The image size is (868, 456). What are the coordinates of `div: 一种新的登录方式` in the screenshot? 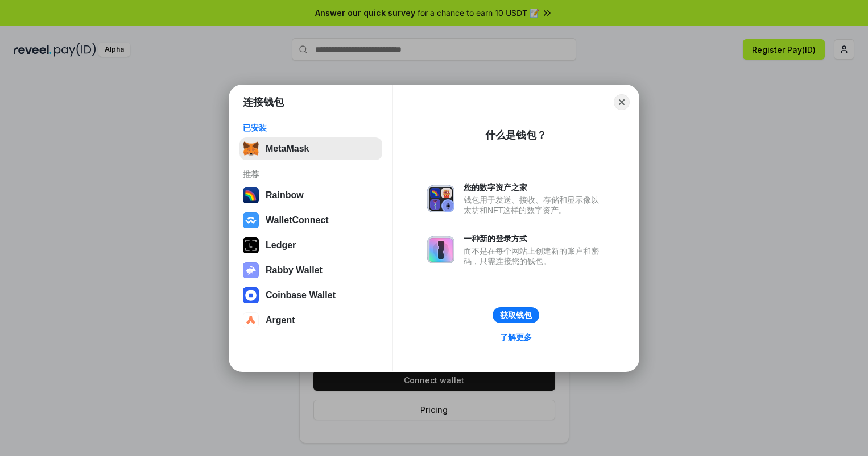 It's located at (534, 238).